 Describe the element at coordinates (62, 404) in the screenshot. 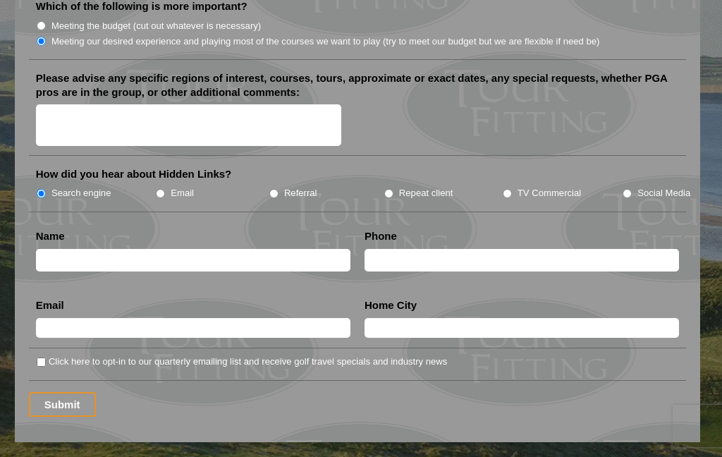

I see `input: Submit` at that location.